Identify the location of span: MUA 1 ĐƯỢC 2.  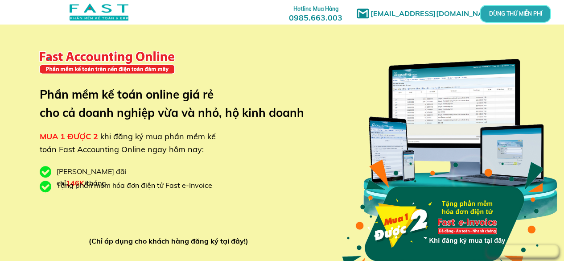
(69, 136).